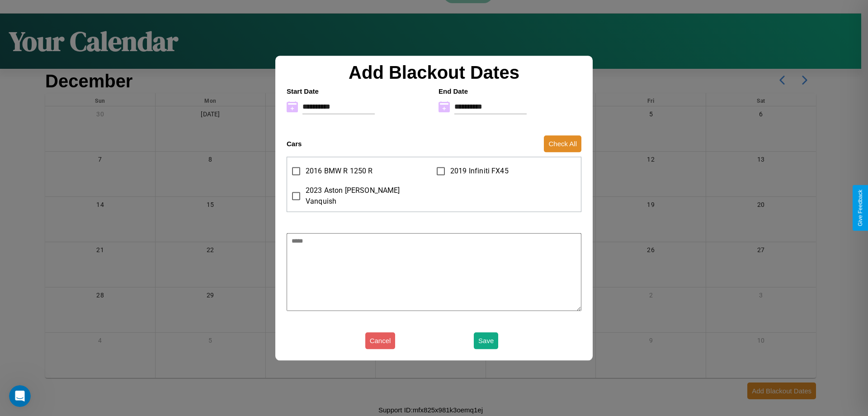 The height and width of the screenshot is (416, 868). I want to click on h2: Add Blackout Dates, so click(434, 72).